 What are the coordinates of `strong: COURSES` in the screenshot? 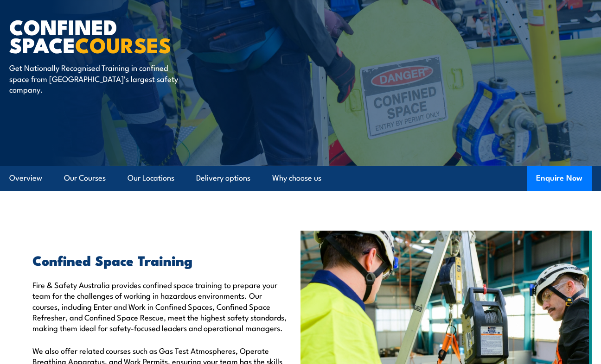 It's located at (123, 44).